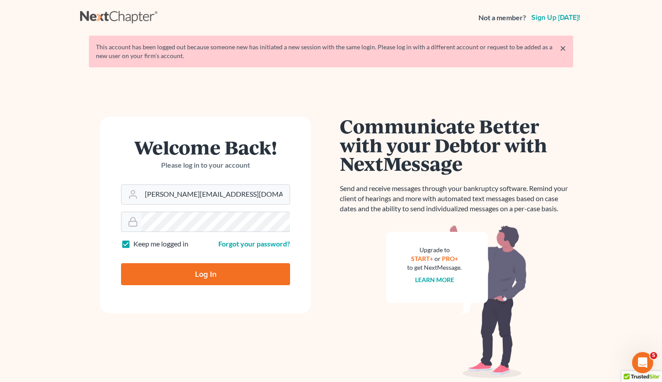 The image size is (662, 382). What do you see at coordinates (254, 244) in the screenshot?
I see `a: Forgot your password?` at bounding box center [254, 244].